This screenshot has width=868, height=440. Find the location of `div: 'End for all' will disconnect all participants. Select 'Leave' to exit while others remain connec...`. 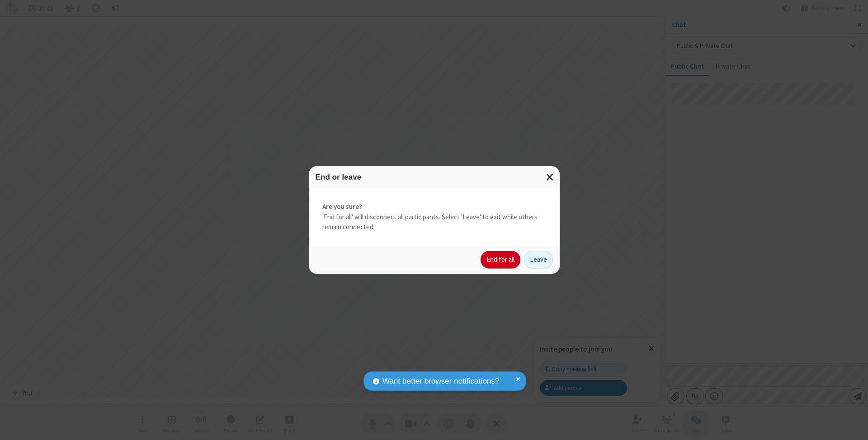

div: 'End for all' will disconnect all participants. Select 'Leave' to exit while others remain connec... is located at coordinates (434, 218).